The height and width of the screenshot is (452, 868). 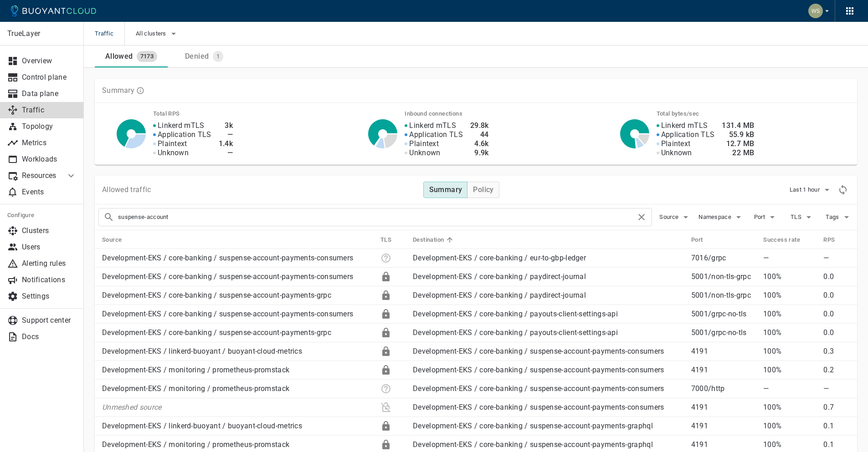 What do you see at coordinates (147, 56) in the screenshot?
I see `span: 7173` at bounding box center [147, 56].